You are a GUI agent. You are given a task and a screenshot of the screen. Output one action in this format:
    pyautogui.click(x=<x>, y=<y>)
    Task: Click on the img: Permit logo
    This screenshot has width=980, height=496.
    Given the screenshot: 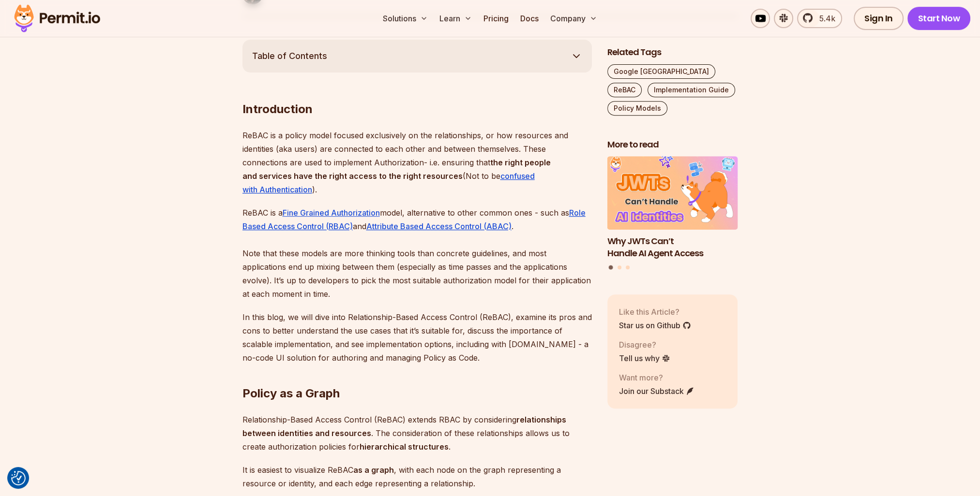 What is the action you would take?
    pyautogui.click(x=57, y=18)
    